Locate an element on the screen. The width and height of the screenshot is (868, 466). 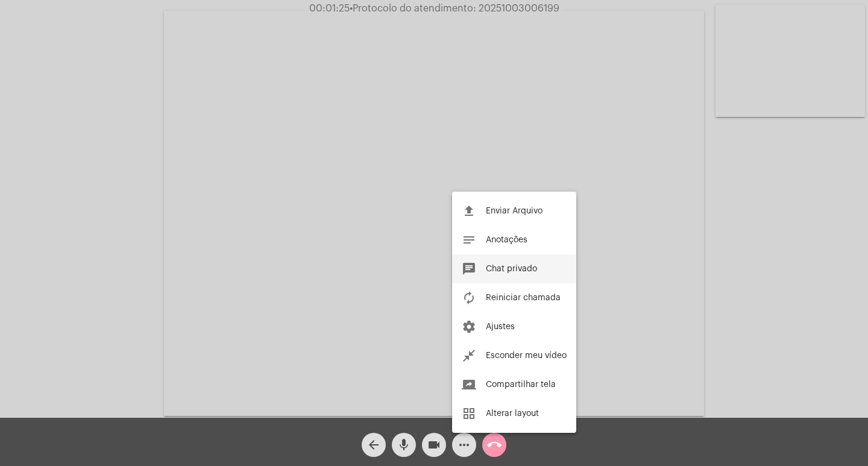
span: Chat privado is located at coordinates (511, 269).